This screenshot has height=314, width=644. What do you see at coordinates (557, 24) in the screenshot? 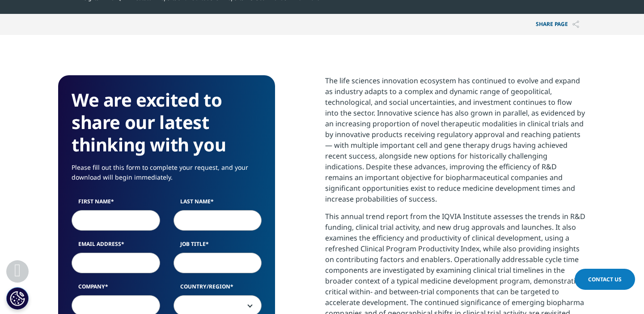
I see `p: Share PAGE` at bounding box center [557, 24].